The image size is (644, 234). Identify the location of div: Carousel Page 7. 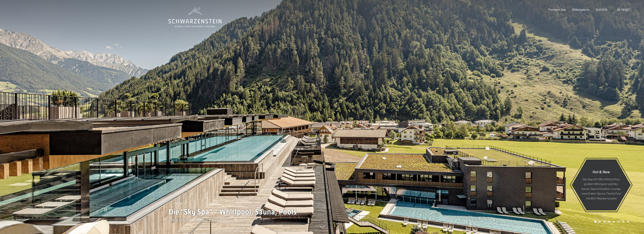
(623, 222).